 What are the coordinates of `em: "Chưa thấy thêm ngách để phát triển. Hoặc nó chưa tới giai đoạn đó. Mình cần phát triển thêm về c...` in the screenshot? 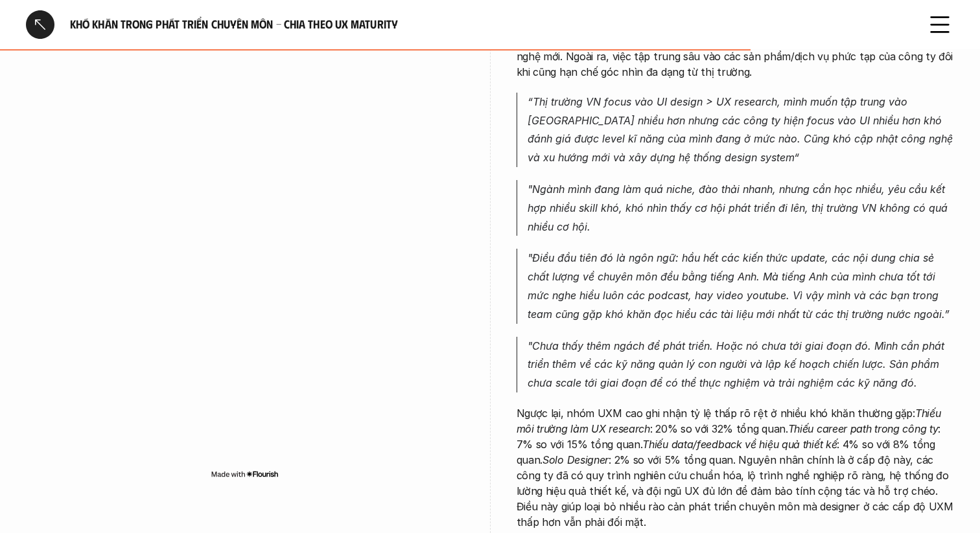 It's located at (738, 364).